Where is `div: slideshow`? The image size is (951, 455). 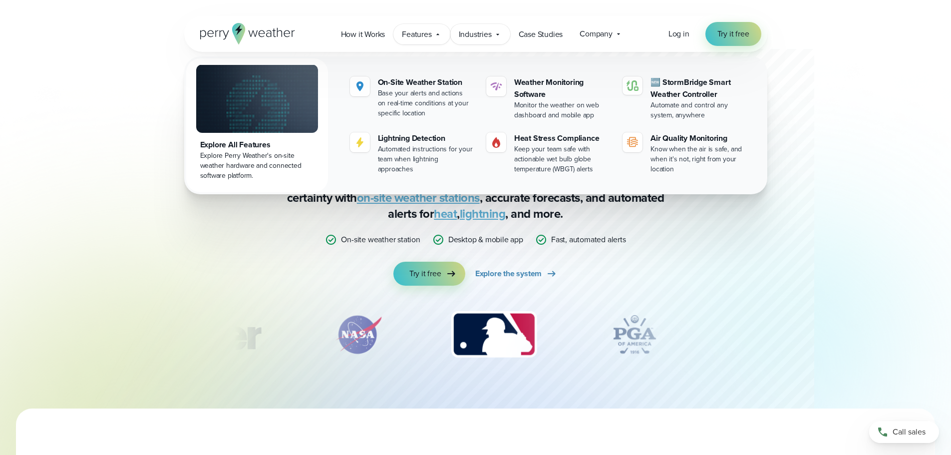 div: slideshow is located at coordinates (476, 337).